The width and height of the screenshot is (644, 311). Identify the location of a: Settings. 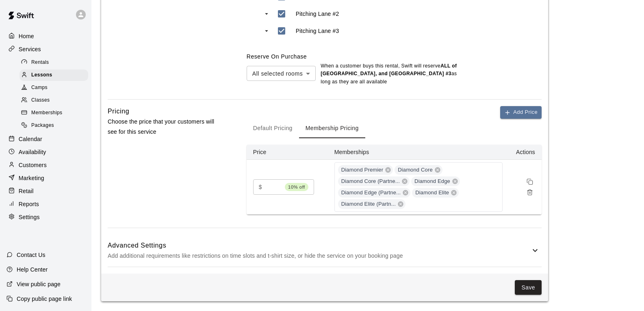
(46, 217).